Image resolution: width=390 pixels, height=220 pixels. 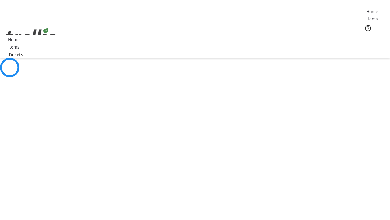 What do you see at coordinates (368, 28) in the screenshot?
I see `button: Help` at bounding box center [368, 28].